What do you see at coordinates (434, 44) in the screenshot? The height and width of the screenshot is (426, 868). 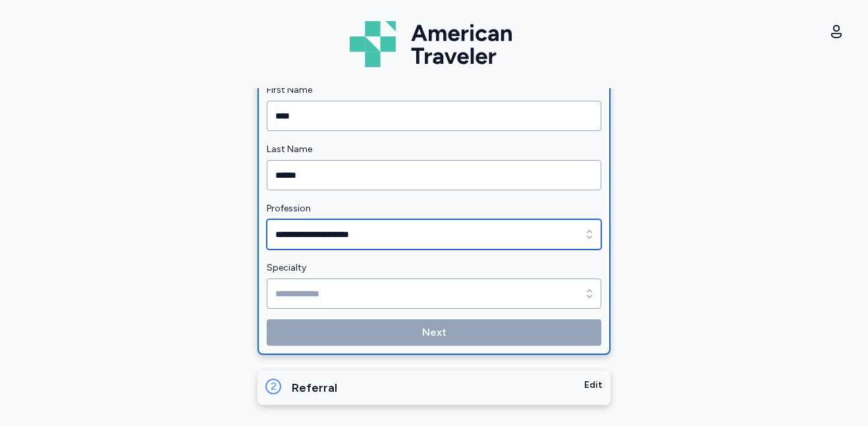 I see `img: Logo` at bounding box center [434, 44].